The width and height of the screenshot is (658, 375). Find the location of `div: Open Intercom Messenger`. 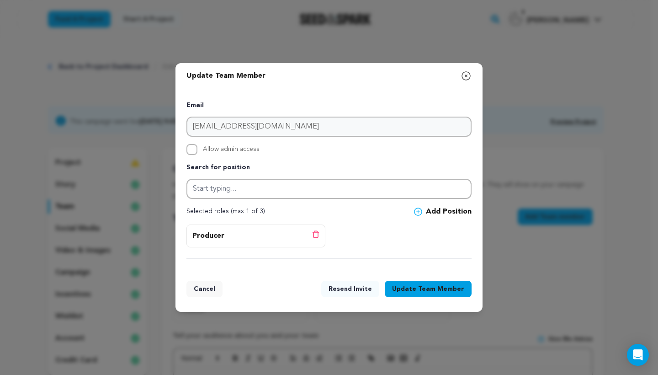

div: Open Intercom Messenger is located at coordinates (638, 355).